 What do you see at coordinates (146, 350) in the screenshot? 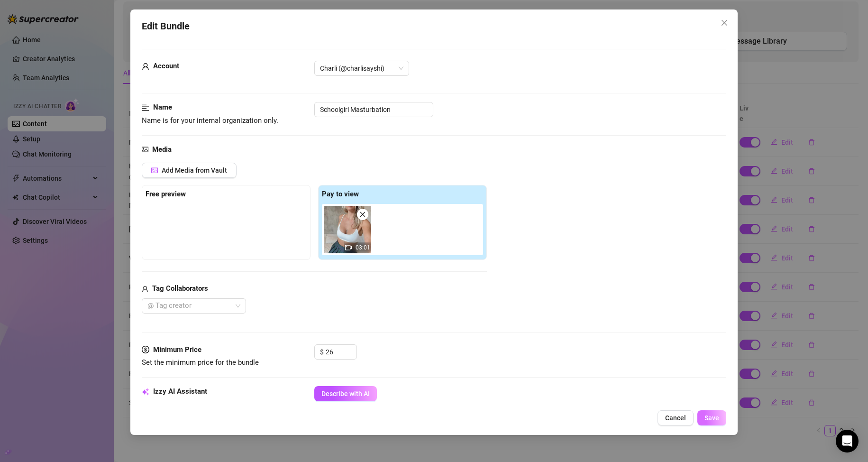
I see `span: dollar` at bounding box center [146, 350].